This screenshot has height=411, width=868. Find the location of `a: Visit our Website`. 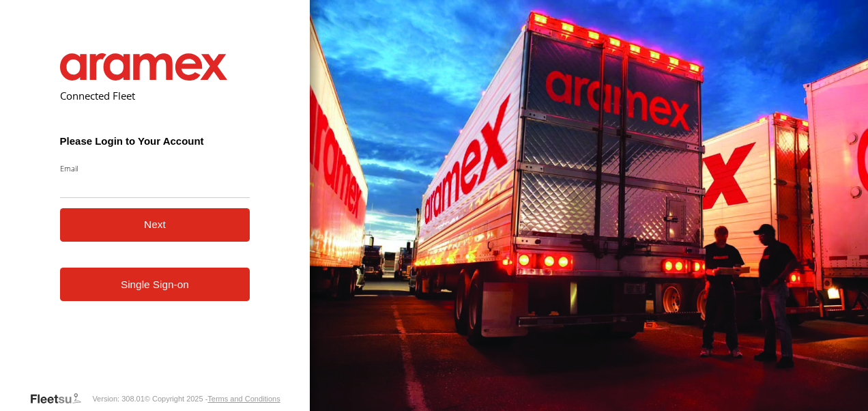

a: Visit our Website is located at coordinates (61, 399).